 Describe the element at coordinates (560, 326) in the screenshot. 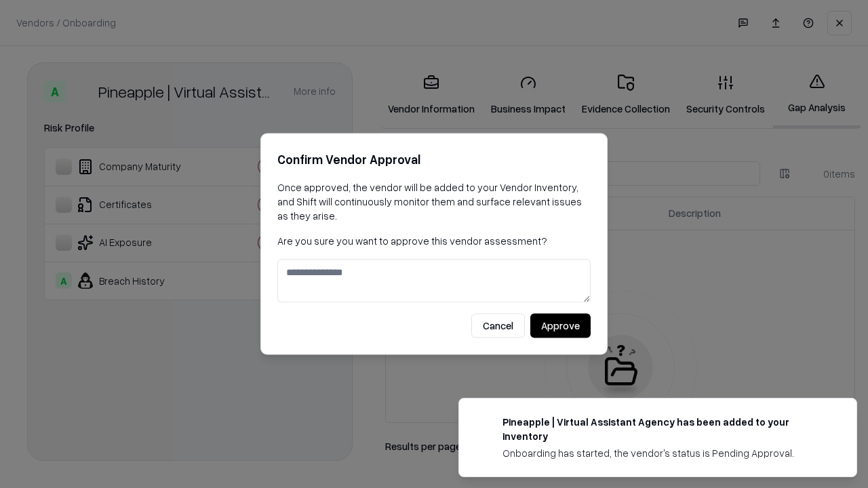

I see `button: Approve` at that location.